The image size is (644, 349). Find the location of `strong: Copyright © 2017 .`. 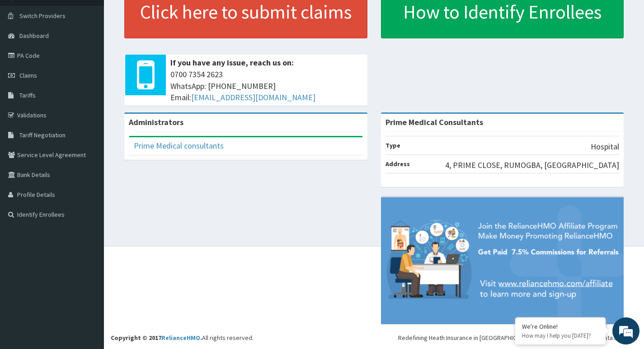

strong: Copyright © 2017 . is located at coordinates (156, 338).